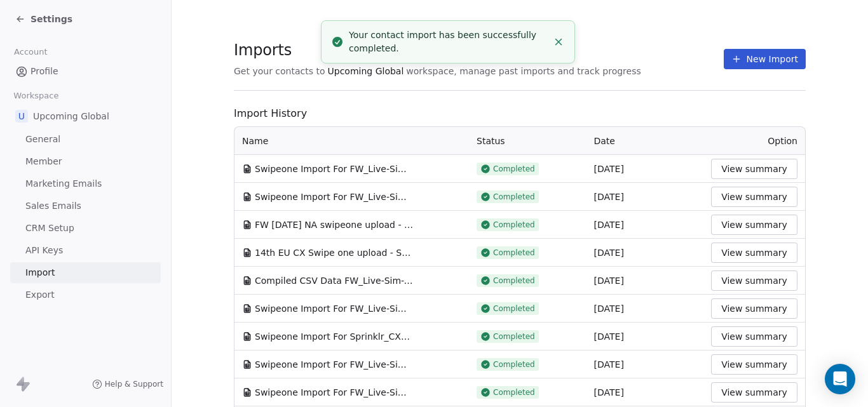  Describe the element at coordinates (85, 139) in the screenshot. I see `a: General` at that location.